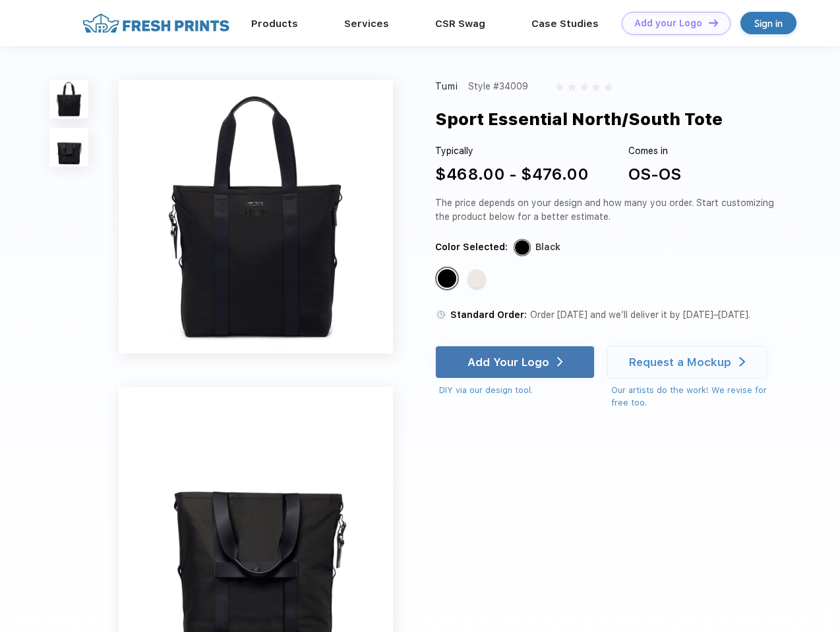 This screenshot has height=632, width=840. What do you see at coordinates (497, 86) in the screenshot?
I see `div: Style #34009` at bounding box center [497, 86].